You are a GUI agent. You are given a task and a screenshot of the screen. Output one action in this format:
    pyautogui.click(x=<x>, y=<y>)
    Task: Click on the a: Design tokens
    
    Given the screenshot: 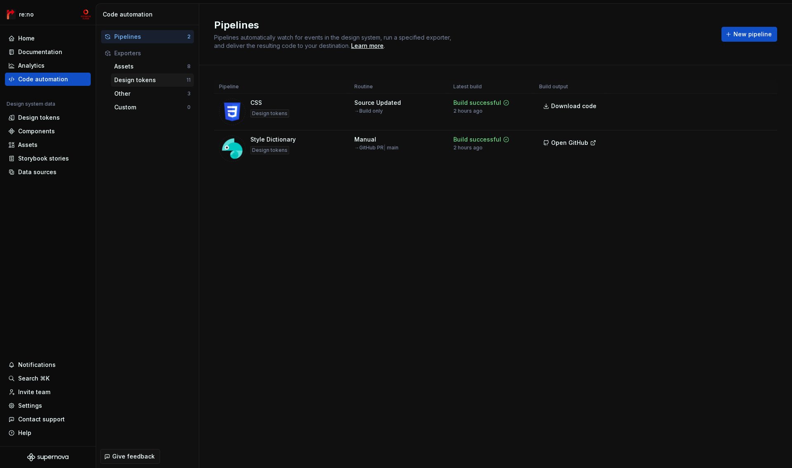 What is the action you would take?
    pyautogui.click(x=48, y=118)
    